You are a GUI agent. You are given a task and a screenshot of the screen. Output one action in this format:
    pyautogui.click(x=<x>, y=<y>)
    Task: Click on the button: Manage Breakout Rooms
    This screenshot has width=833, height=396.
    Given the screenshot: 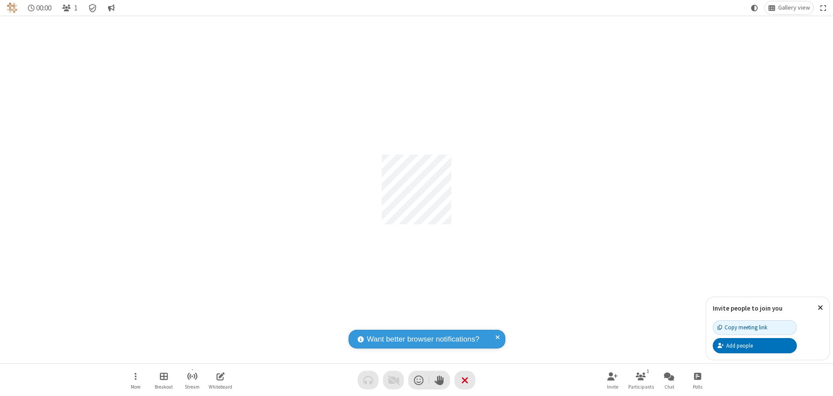 What is the action you would take?
    pyautogui.click(x=164, y=380)
    